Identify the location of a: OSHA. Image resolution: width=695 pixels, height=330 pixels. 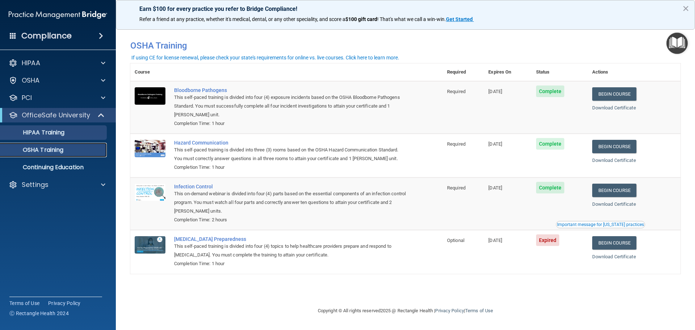
(57, 80).